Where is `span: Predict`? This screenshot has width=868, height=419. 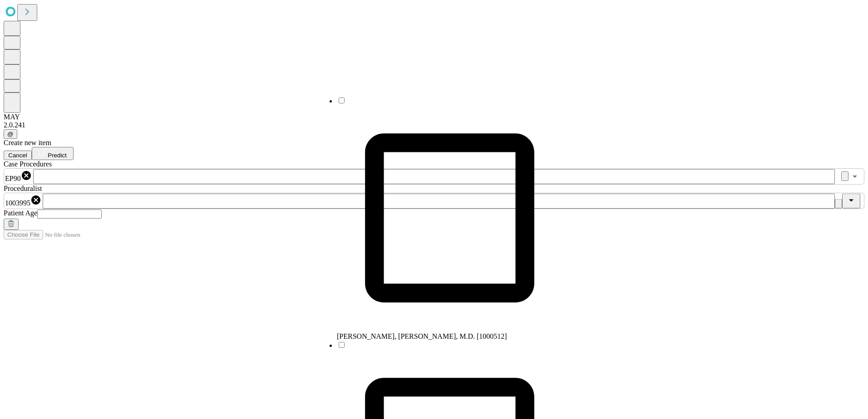
span: Predict is located at coordinates (57, 155).